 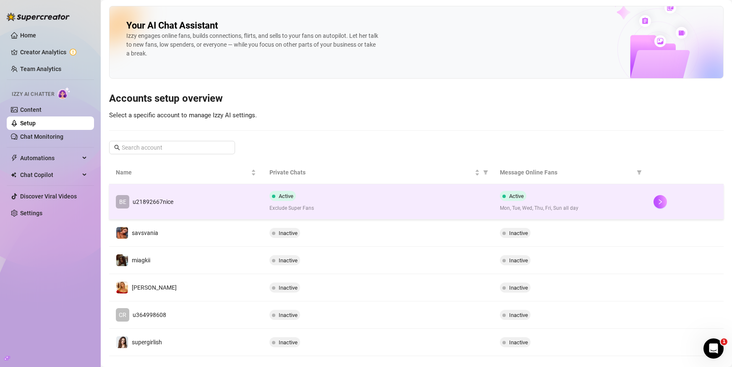 What do you see at coordinates (147, 342) in the screenshot?
I see `span: supergirlish` at bounding box center [147, 342].